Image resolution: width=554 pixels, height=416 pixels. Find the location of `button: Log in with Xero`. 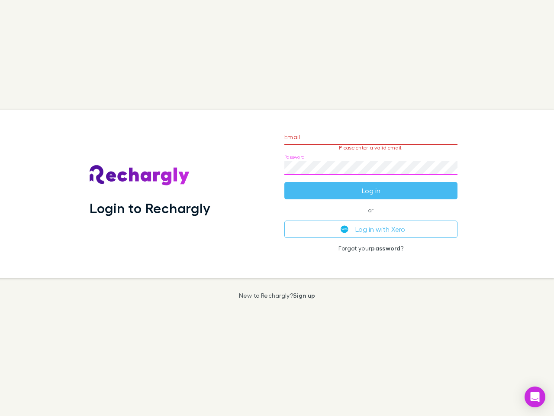

button: Log in with Xero is located at coordinates (371, 229).